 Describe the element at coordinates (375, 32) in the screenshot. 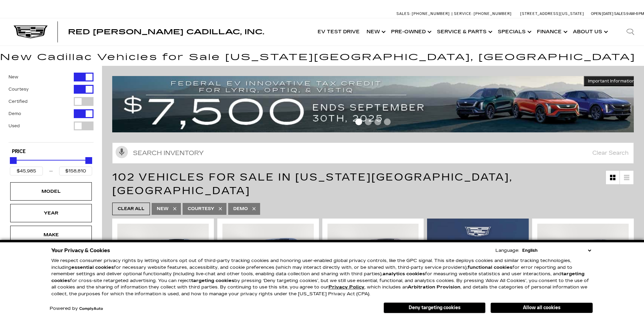

I see `a: New` at that location.